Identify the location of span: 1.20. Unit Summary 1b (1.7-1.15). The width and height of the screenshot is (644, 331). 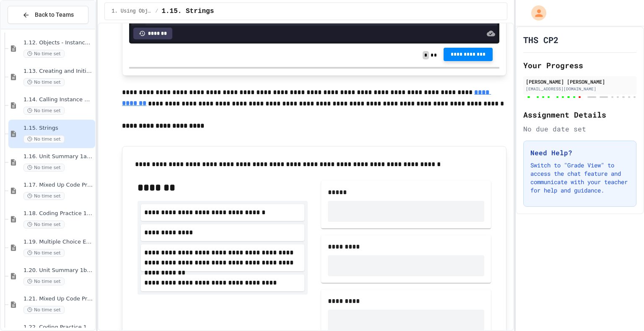
(58, 270).